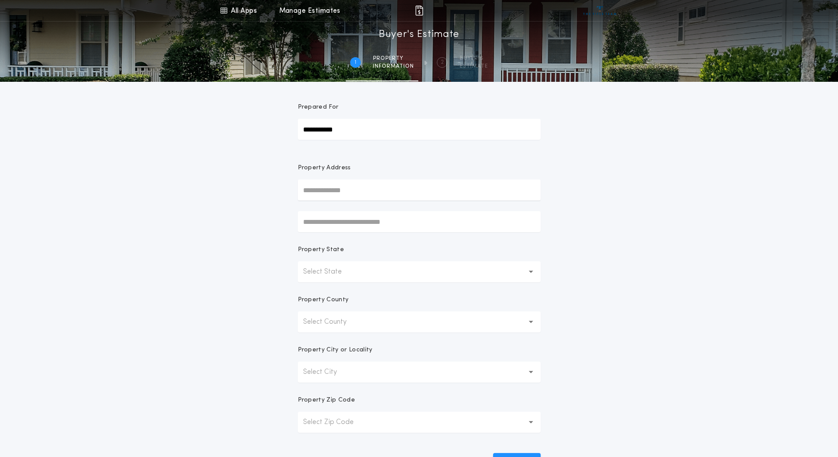 The height and width of the screenshot is (457, 838). Describe the element at coordinates (442, 62) in the screenshot. I see `h2: 2` at that location.